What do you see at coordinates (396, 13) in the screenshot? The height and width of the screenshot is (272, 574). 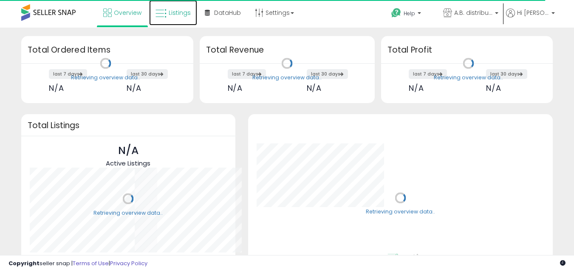 I see `i: Get Help` at bounding box center [396, 13].